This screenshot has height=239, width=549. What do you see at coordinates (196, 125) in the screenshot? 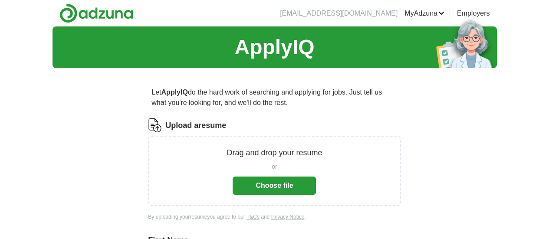
I see `label: Upload a resume` at bounding box center [196, 125].